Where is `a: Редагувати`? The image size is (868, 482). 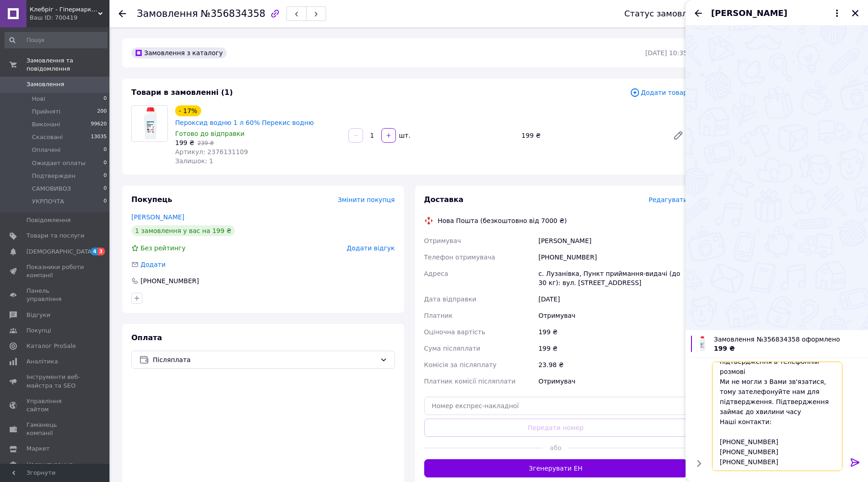
a: Редагувати is located at coordinates (679, 135).